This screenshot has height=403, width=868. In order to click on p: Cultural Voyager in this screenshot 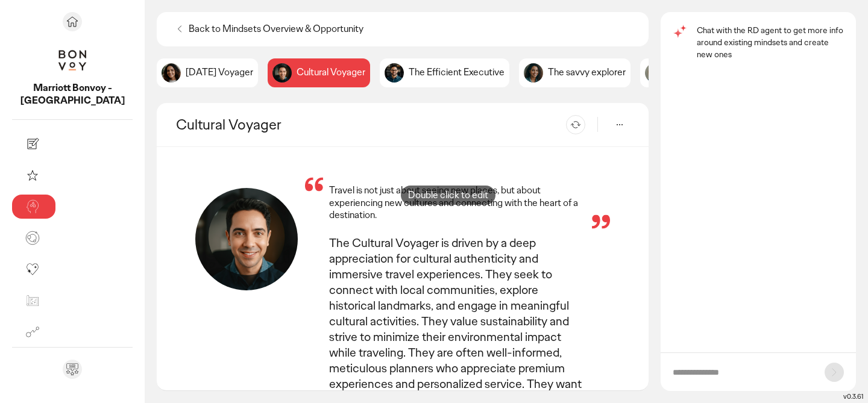, I will do `click(331, 72)`.